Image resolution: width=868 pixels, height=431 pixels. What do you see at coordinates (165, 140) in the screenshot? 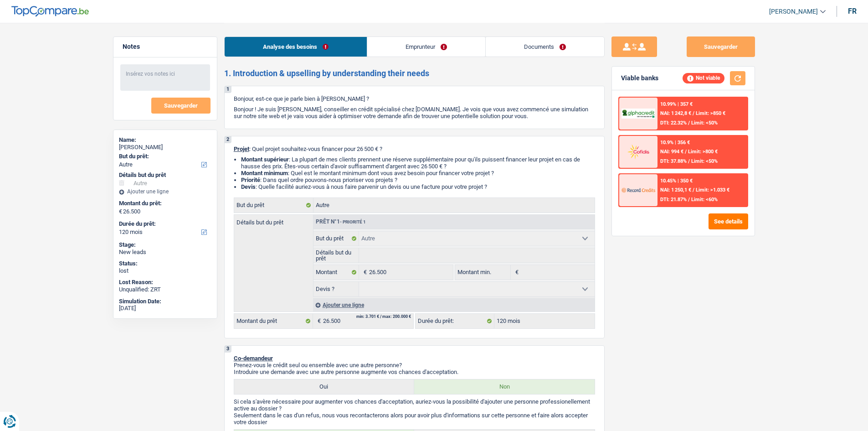
I see `div: Name:` at bounding box center [165, 140].